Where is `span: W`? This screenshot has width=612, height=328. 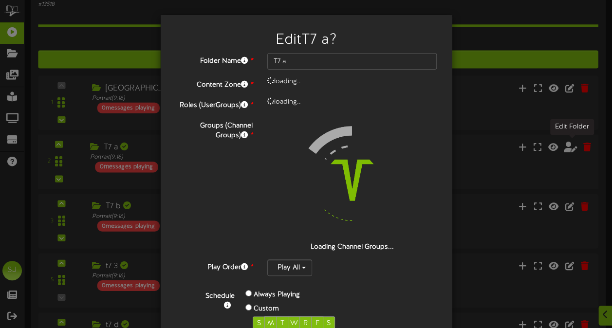 span: W is located at coordinates (294, 323).